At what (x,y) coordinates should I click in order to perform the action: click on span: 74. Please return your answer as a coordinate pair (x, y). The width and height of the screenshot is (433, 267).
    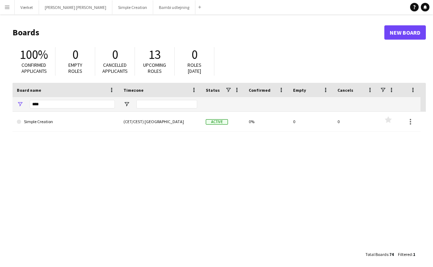
    Looking at the image, I should click on (391, 255).